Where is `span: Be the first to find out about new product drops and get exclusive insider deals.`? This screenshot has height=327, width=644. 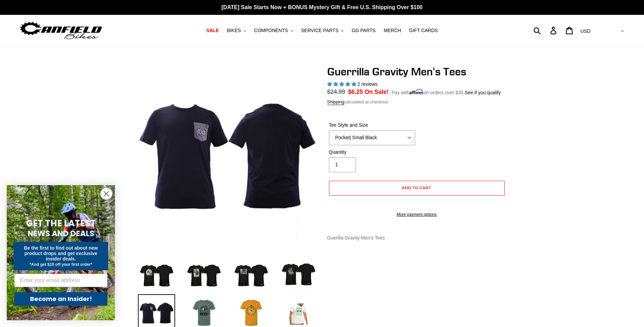
span: Be the first to find out about new product drops and get exclusive insider deals. is located at coordinates (61, 253).